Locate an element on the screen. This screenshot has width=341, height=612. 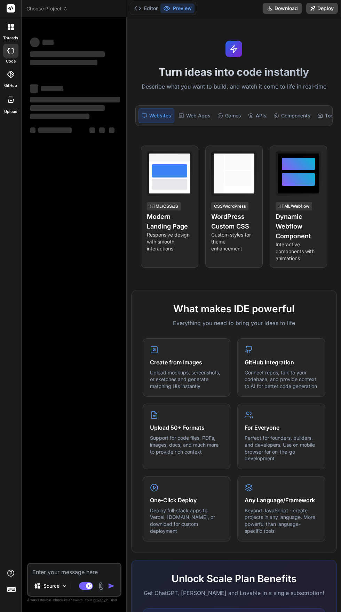
span: privacy is located at coordinates (99, 600).